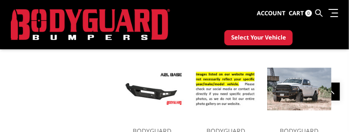  I want to click on span: Cart, so click(296, 13).